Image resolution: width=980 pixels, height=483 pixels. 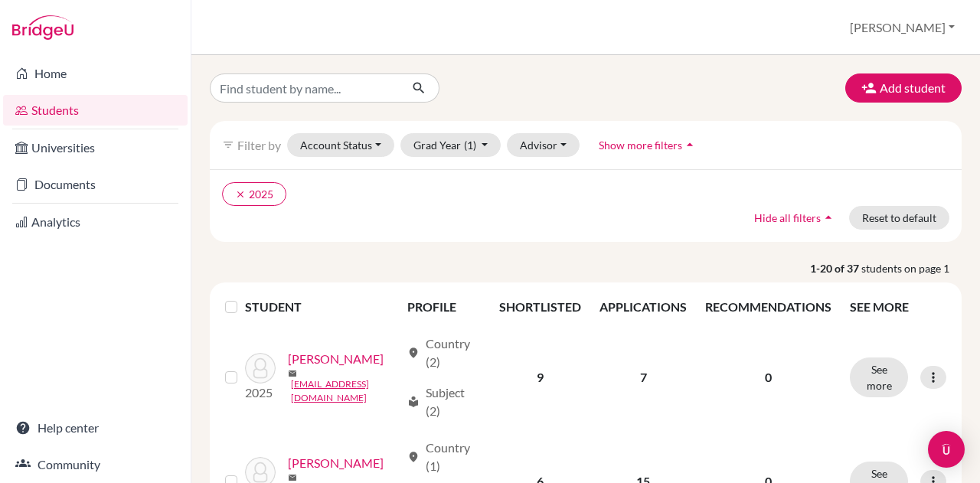 What do you see at coordinates (540, 378) in the screenshot?
I see `td: 9` at bounding box center [540, 378].